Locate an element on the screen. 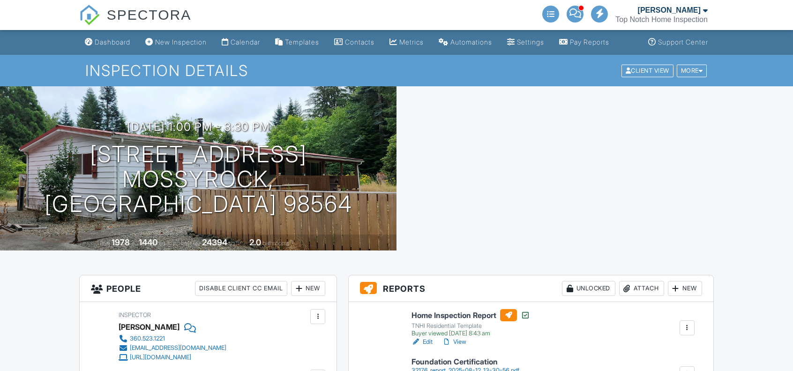 This screenshot has height=371, width=793. div: 2.0 is located at coordinates (255, 242).